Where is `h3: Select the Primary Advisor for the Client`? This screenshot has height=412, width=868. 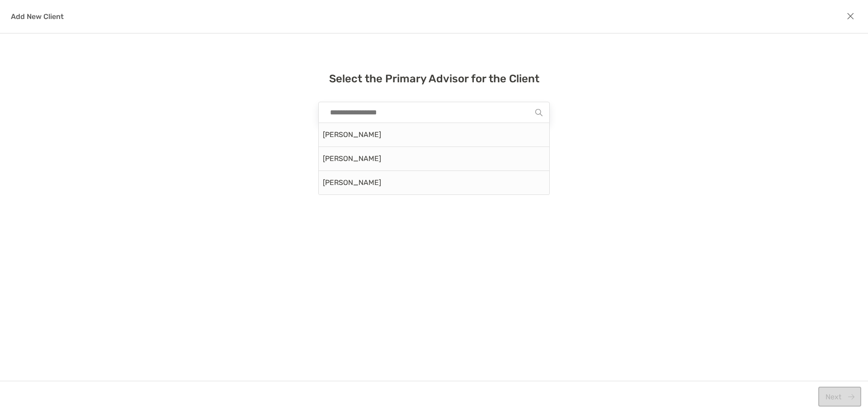
h3: Select the Primary Advisor for the Client is located at coordinates (434, 79).